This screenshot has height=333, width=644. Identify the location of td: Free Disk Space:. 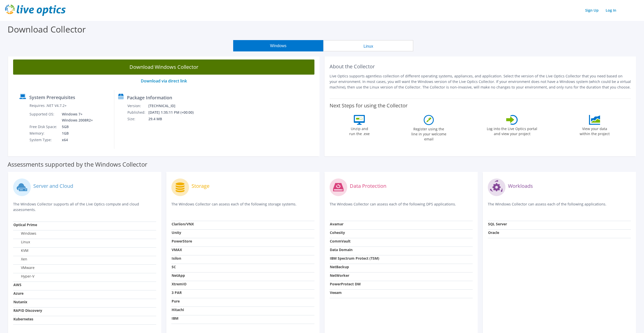
(44, 127).